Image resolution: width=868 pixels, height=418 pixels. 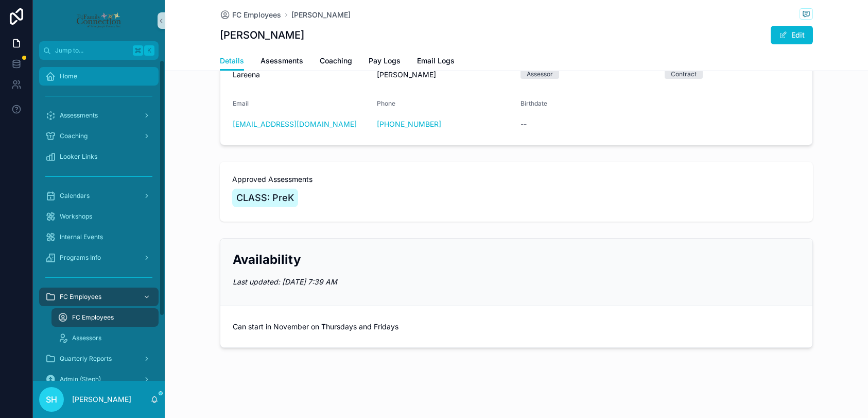 I want to click on a: Workshops, so click(x=99, y=216).